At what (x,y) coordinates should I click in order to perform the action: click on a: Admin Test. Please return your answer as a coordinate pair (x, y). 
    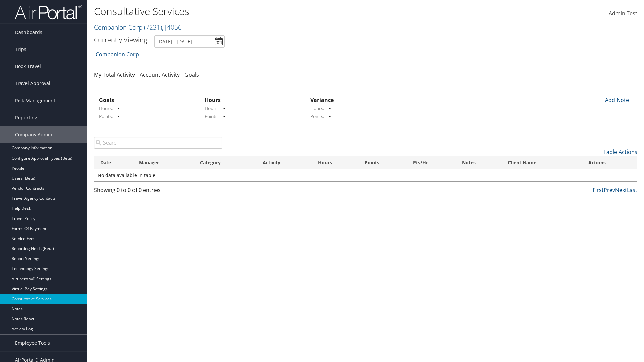
    Looking at the image, I should click on (623, 14).